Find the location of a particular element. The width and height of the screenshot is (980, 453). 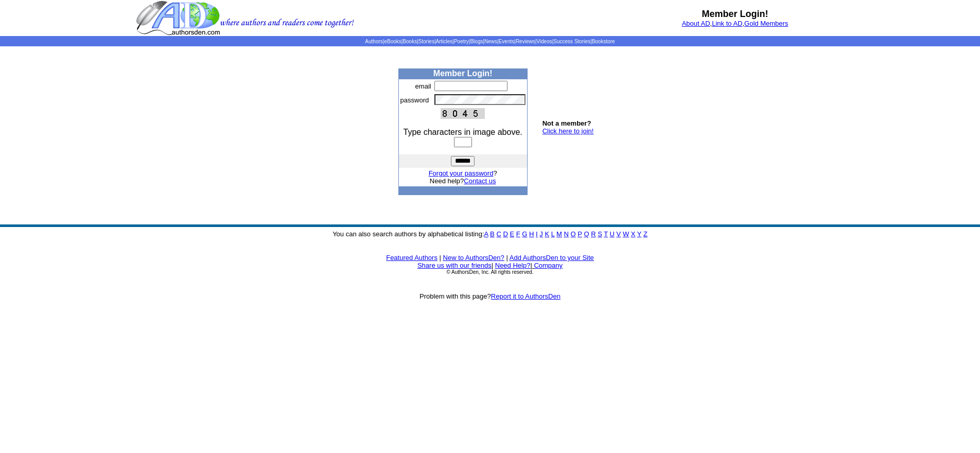

a: J is located at coordinates (541, 234).